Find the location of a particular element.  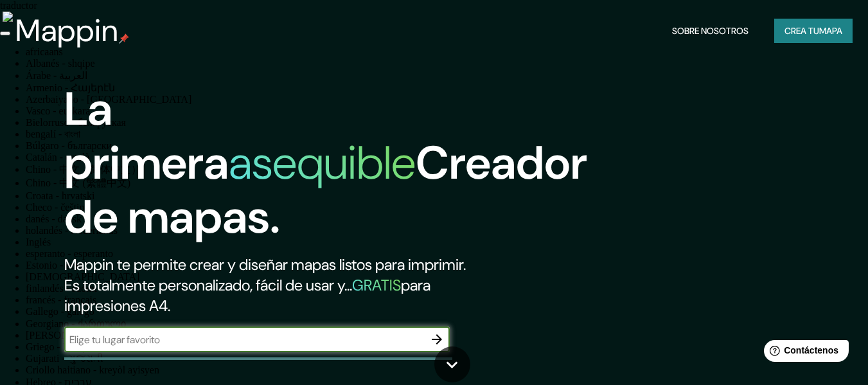

font: Creador de mapas. is located at coordinates (326, 189).